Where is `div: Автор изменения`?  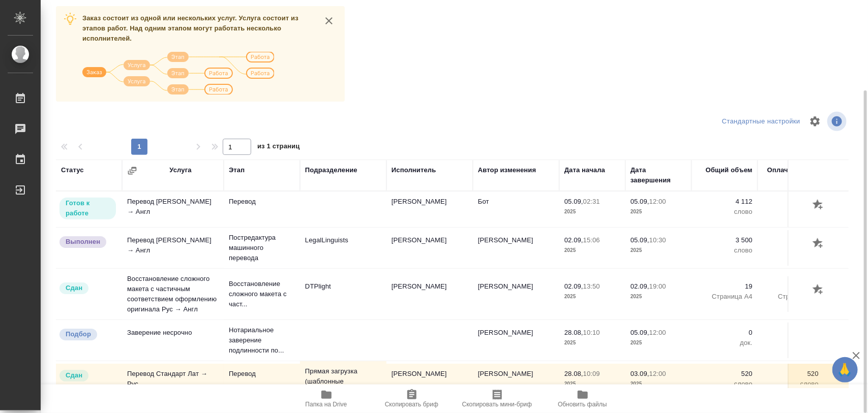 div: Автор изменения is located at coordinates (507, 171).